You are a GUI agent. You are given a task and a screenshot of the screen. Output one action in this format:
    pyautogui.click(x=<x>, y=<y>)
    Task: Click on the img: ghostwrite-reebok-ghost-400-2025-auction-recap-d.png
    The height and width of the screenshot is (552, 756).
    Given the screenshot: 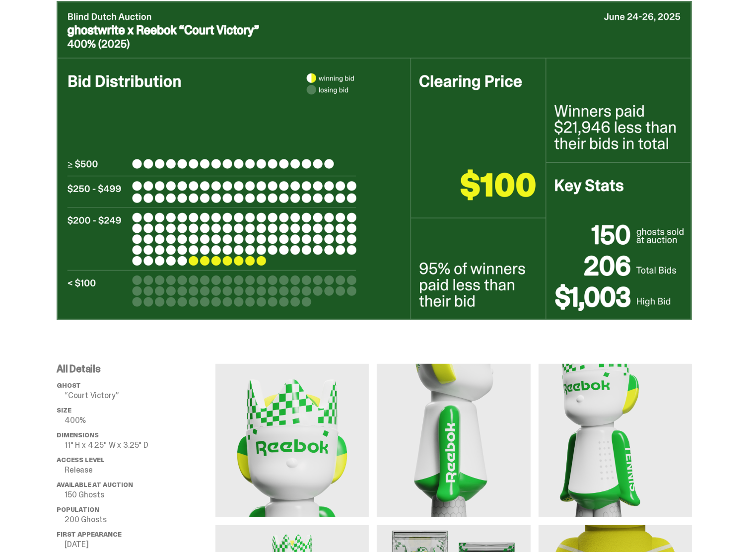 What is the action you would take?
    pyautogui.click(x=375, y=160)
    